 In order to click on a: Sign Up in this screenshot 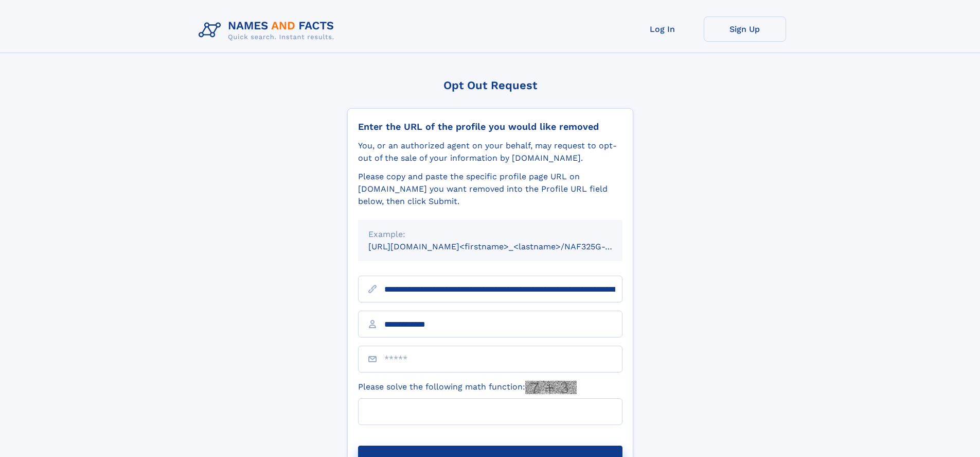, I will do `click(745, 28)`.